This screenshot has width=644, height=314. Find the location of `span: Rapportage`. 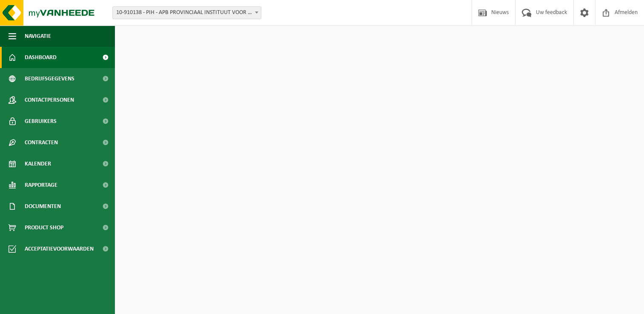

span: Rapportage is located at coordinates (41, 185).